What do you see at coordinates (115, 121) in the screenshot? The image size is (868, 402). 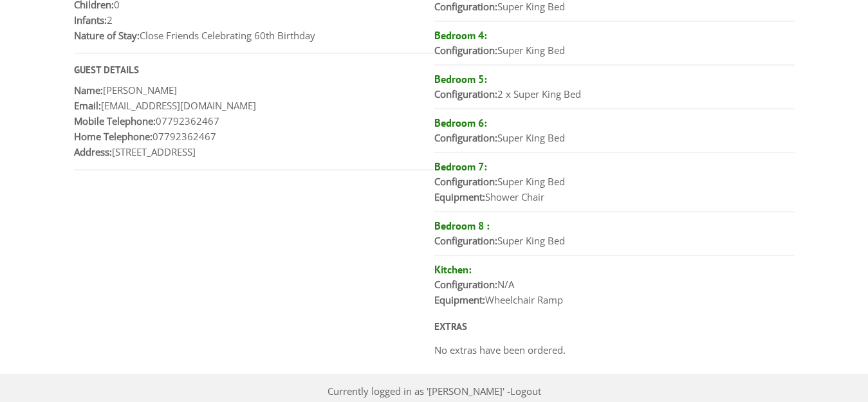 I see `strong: Mobile Telephone:` at bounding box center [115, 121].